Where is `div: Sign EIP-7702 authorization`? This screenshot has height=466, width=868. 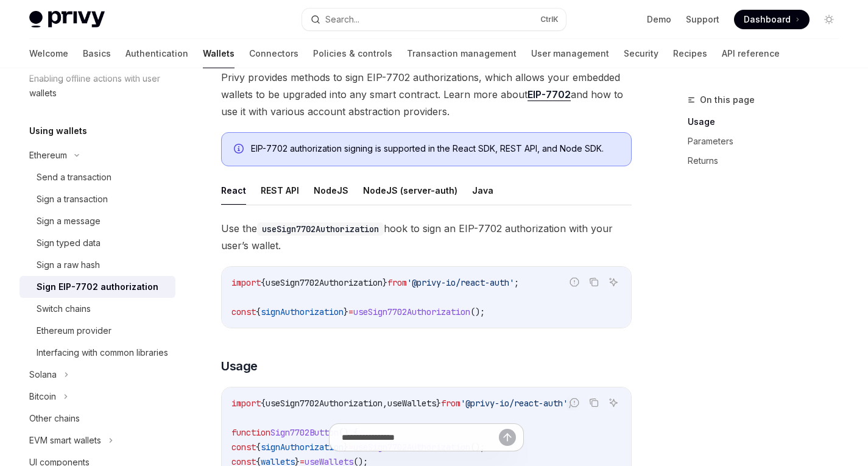 div: Sign EIP-7702 authorization is located at coordinates (97, 286).